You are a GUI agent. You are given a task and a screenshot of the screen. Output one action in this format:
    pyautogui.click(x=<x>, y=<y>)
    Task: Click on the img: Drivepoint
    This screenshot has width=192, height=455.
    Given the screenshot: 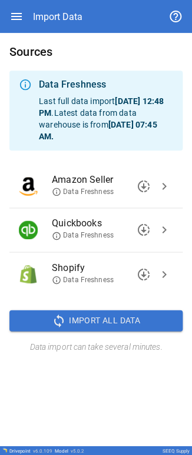 What is the action you would take?
    pyautogui.click(x=5, y=450)
    